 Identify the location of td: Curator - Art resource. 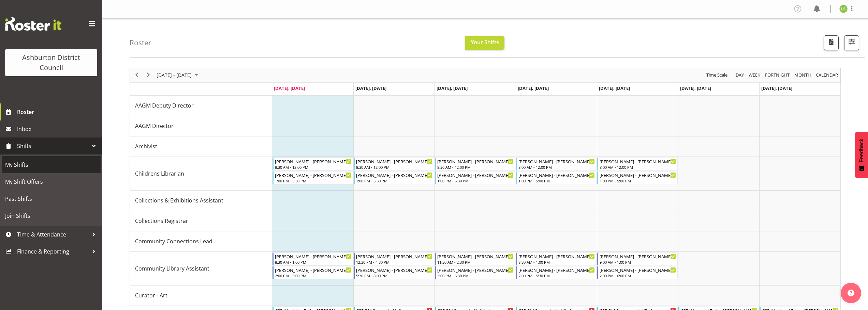
(201, 296).